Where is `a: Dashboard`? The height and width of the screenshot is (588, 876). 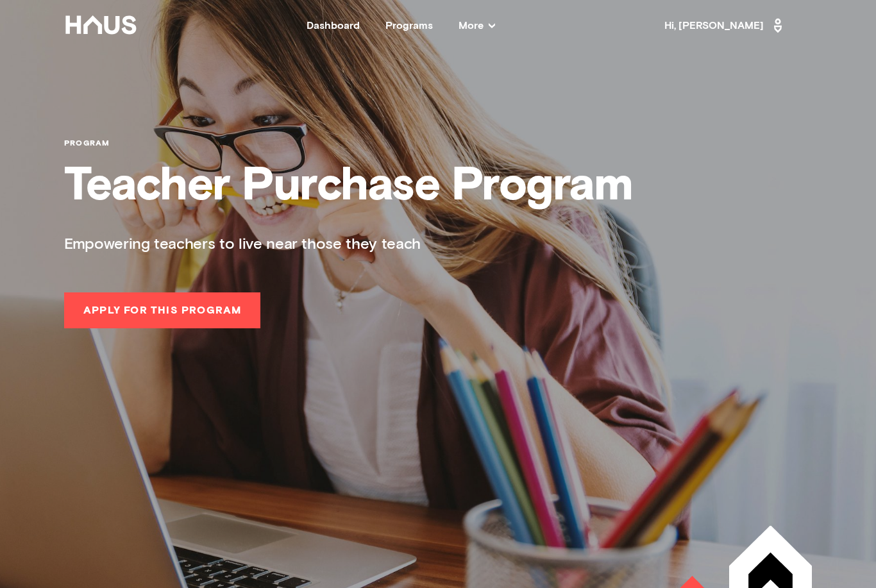
a: Dashboard is located at coordinates (333, 26).